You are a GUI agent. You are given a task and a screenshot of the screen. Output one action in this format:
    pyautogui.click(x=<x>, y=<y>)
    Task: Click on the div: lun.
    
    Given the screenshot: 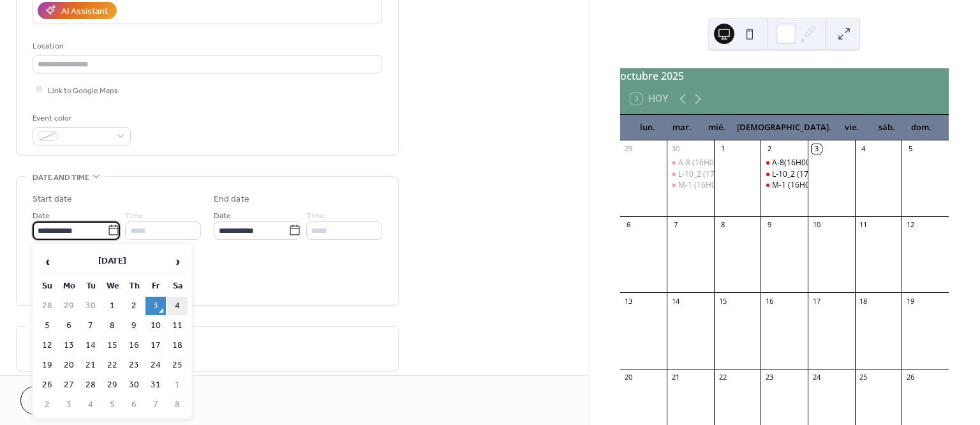 What is the action you would take?
    pyautogui.click(x=647, y=128)
    